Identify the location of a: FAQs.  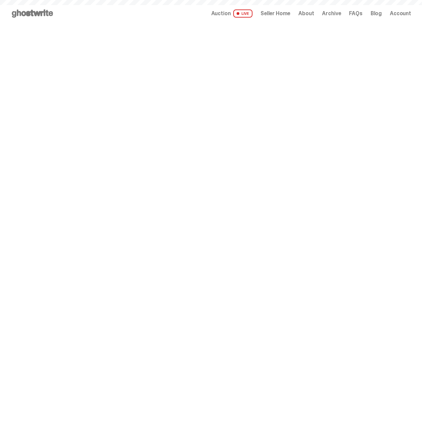
(356, 14).